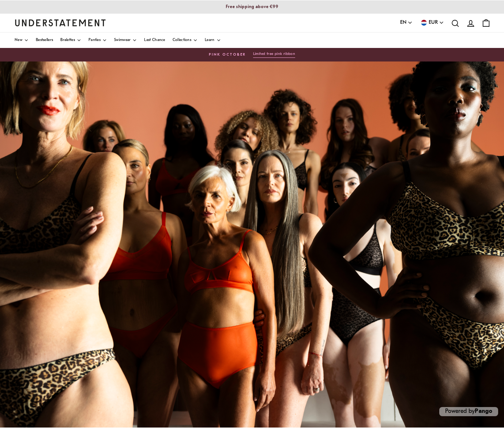 This screenshot has width=504, height=444. What do you see at coordinates (22, 40) in the screenshot?
I see `a: New` at bounding box center [22, 40].